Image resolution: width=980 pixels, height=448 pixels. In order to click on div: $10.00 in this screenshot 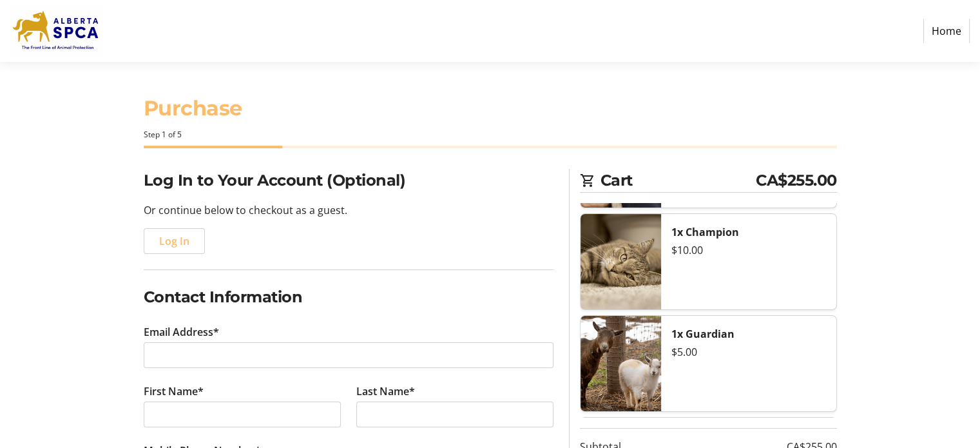, I will do `click(749, 250)`.